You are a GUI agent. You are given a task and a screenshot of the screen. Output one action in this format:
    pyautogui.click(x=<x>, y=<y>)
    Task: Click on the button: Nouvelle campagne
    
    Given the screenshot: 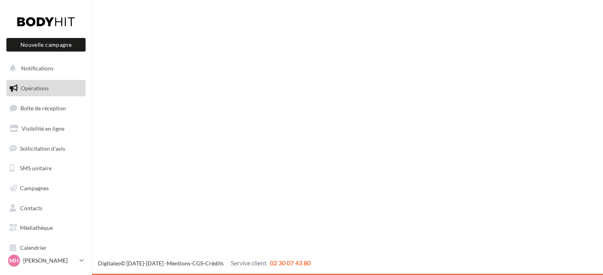 What is the action you would take?
    pyautogui.click(x=46, y=45)
    